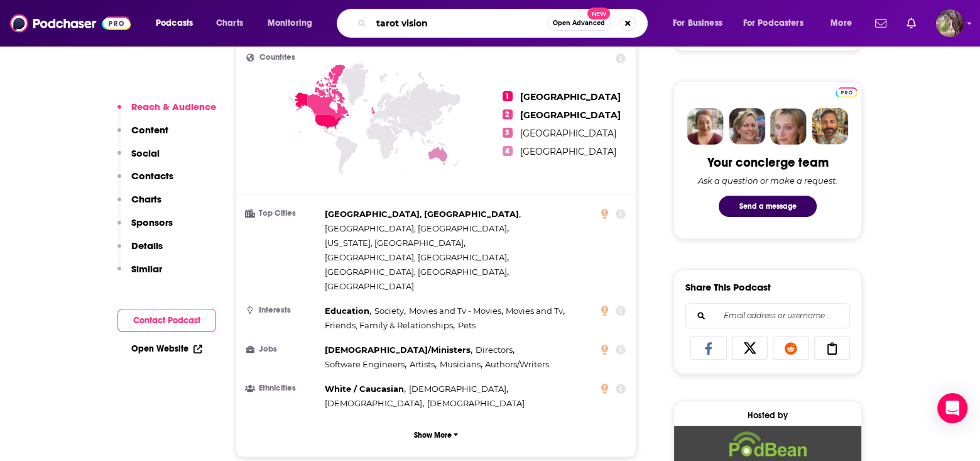 The image size is (980, 461). Describe the element at coordinates (768, 162) in the screenshot. I see `div: Your concierge team` at that location.